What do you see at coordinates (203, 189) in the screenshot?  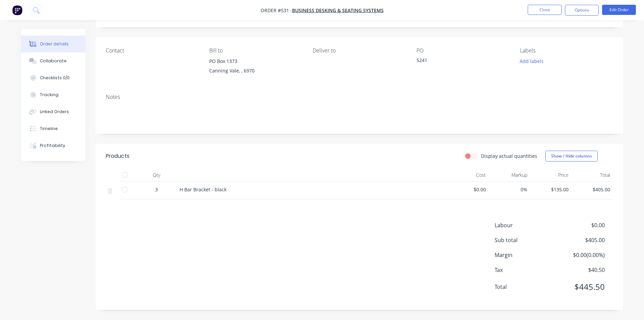 I see `span: H Bar Bracket - black` at bounding box center [203, 189].